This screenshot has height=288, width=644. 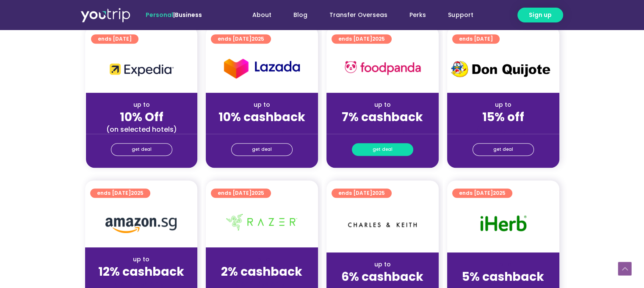 I want to click on a: Perks, so click(x=418, y=15).